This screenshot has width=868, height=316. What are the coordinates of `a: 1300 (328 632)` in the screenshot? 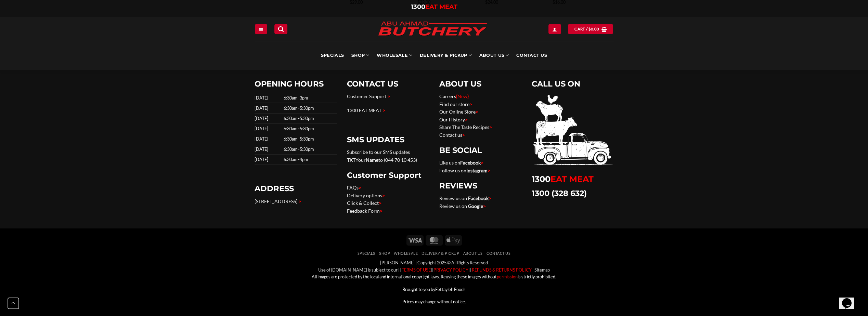 It's located at (559, 193).